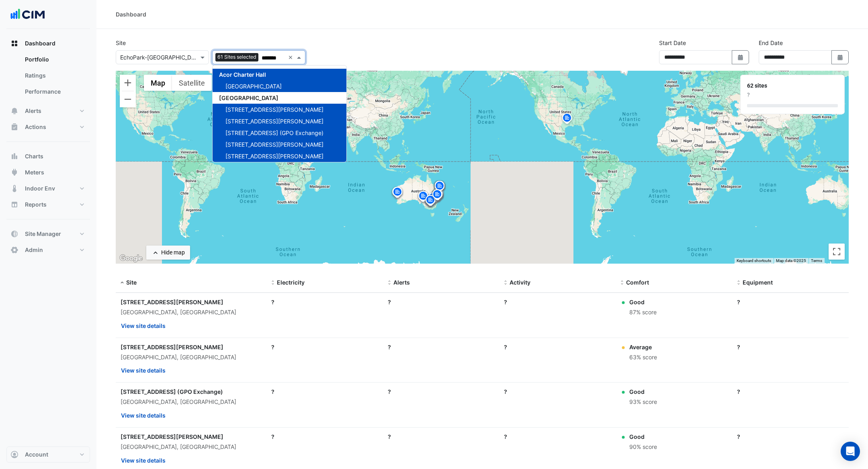 This screenshot has height=469, width=868. What do you see at coordinates (643, 357) in the screenshot?
I see `div: 63% score` at bounding box center [643, 357].